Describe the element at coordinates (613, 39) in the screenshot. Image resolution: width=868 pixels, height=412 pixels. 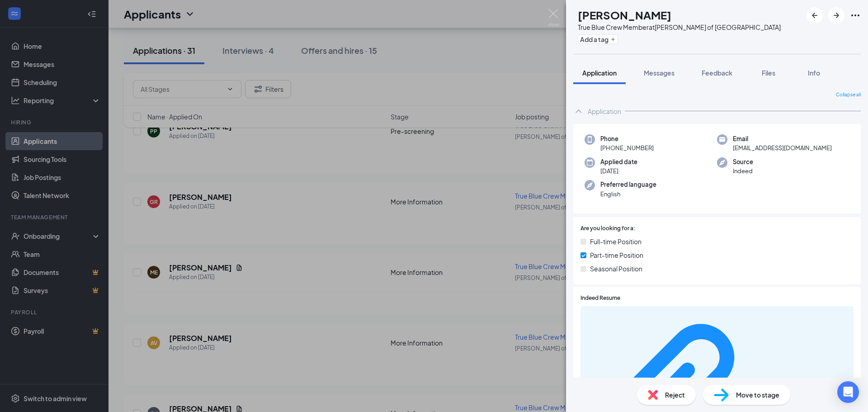
I see `svg: Plus` at that location.